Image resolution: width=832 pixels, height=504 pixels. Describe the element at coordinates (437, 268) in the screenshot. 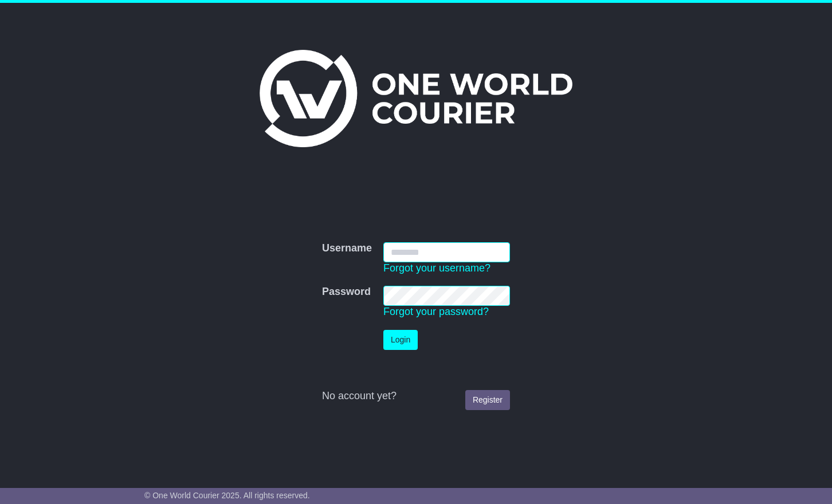

I see `a: Forgot your username?` at that location.